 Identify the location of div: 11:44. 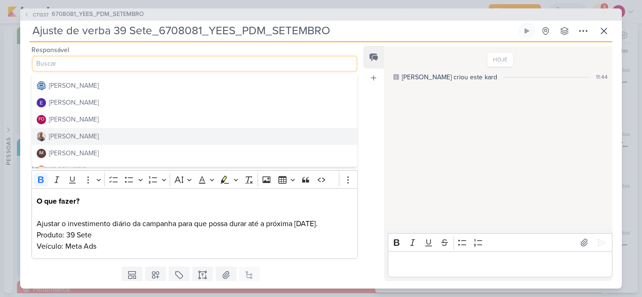
(601, 77).